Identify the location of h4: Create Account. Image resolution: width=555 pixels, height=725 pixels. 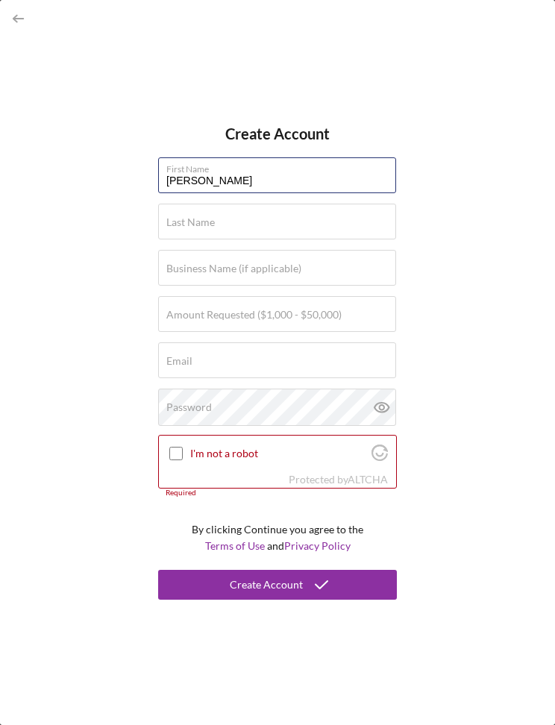
(277, 133).